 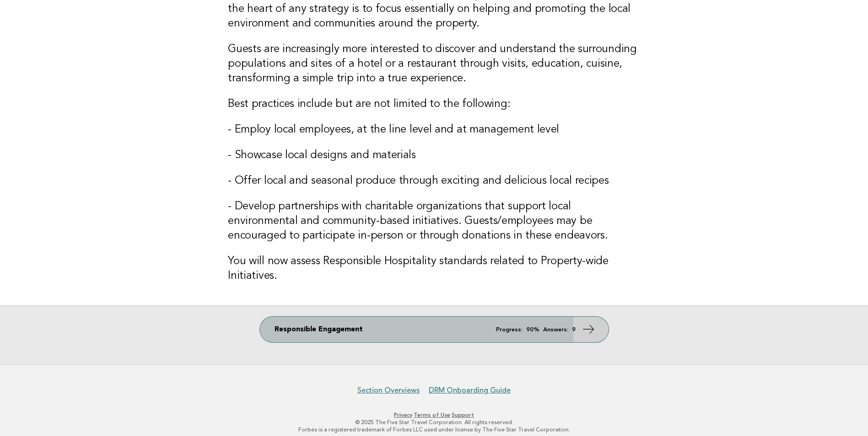 What do you see at coordinates (433, 64) in the screenshot?
I see `h3: Guests are increasingly more interested to discover and understand the surrounding populations an...` at bounding box center [433, 64].